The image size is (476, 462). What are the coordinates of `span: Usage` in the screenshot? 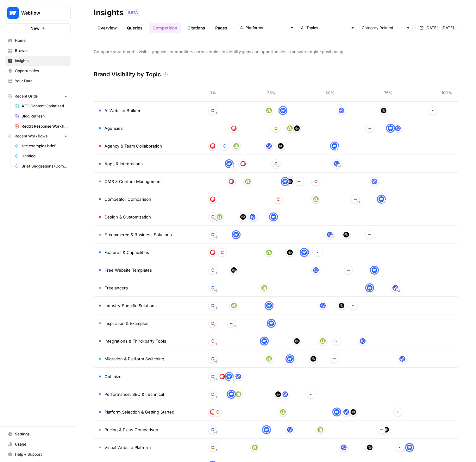 It's located at (41, 444).